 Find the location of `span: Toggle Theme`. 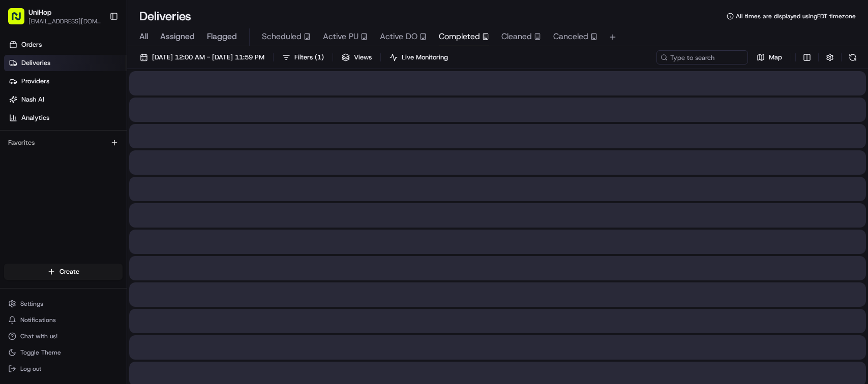

span: Toggle Theme is located at coordinates (41, 352).